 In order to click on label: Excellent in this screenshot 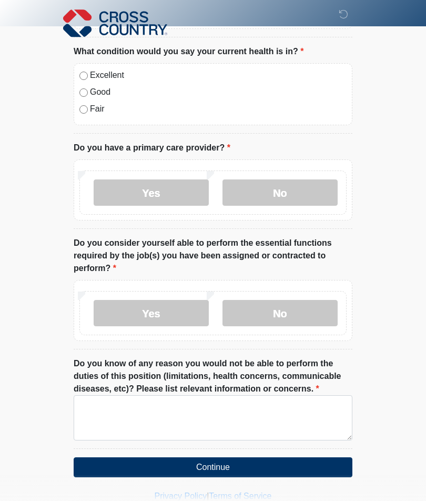, I will do `click(218, 75)`.